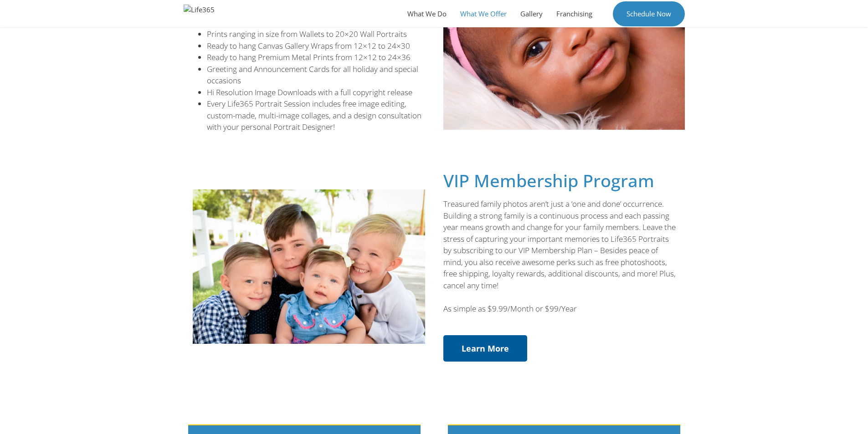 This screenshot has width=868, height=434. What do you see at coordinates (485, 349) in the screenshot?
I see `span: Learn More` at bounding box center [485, 349].